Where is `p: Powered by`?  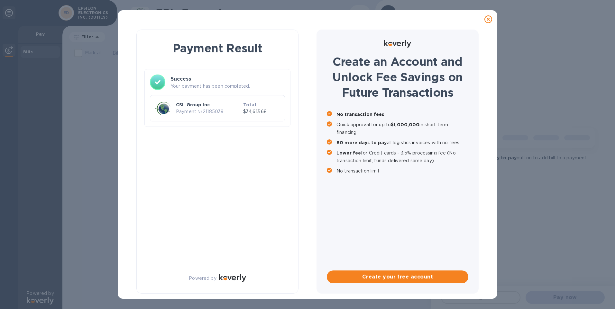 p: Powered by is located at coordinates (202, 278).